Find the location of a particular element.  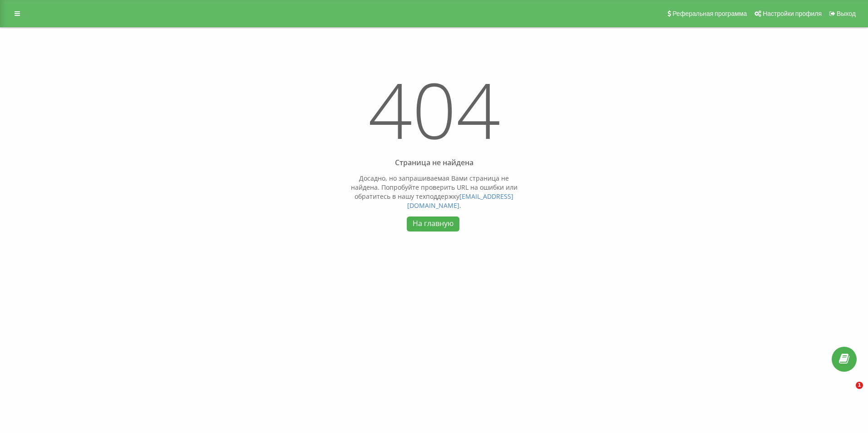

h1: 404 is located at coordinates (434, 113).